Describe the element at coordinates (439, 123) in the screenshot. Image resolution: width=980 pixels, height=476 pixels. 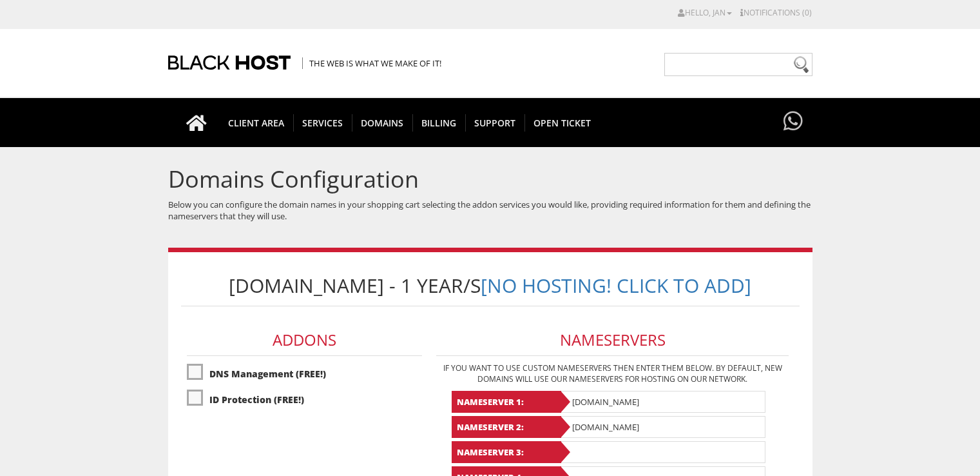
I see `span: Billing` at that location.